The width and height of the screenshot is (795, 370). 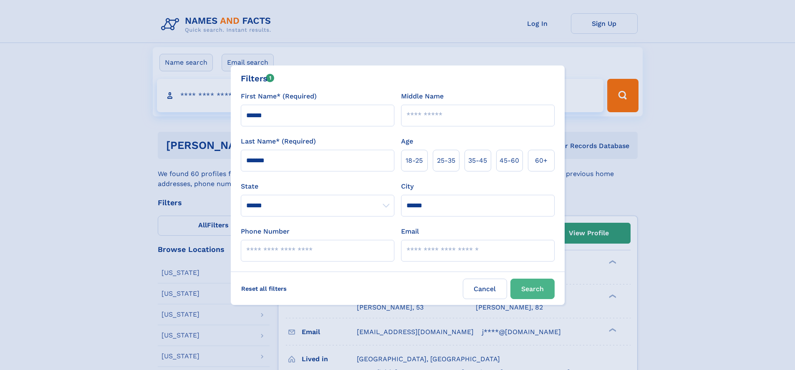 I want to click on span: 35‑45, so click(x=477, y=161).